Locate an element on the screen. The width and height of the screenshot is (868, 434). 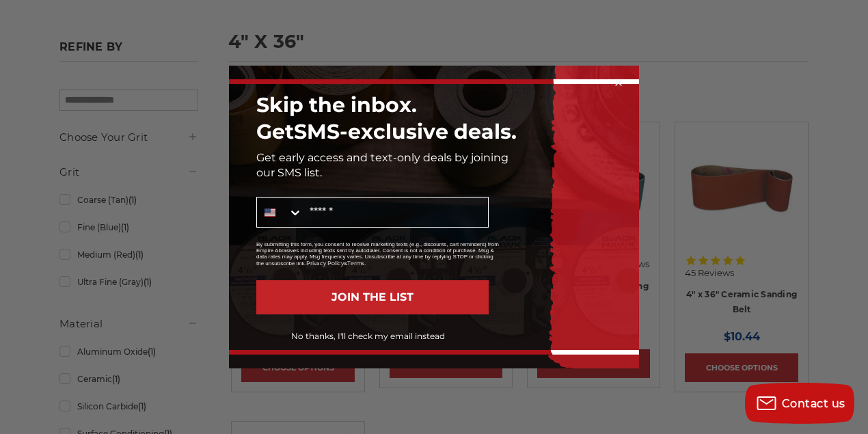
p: By submitting this form, you consent to receive marketing texts (e.g., discounts, cart reminders)... is located at coordinates (379, 254).